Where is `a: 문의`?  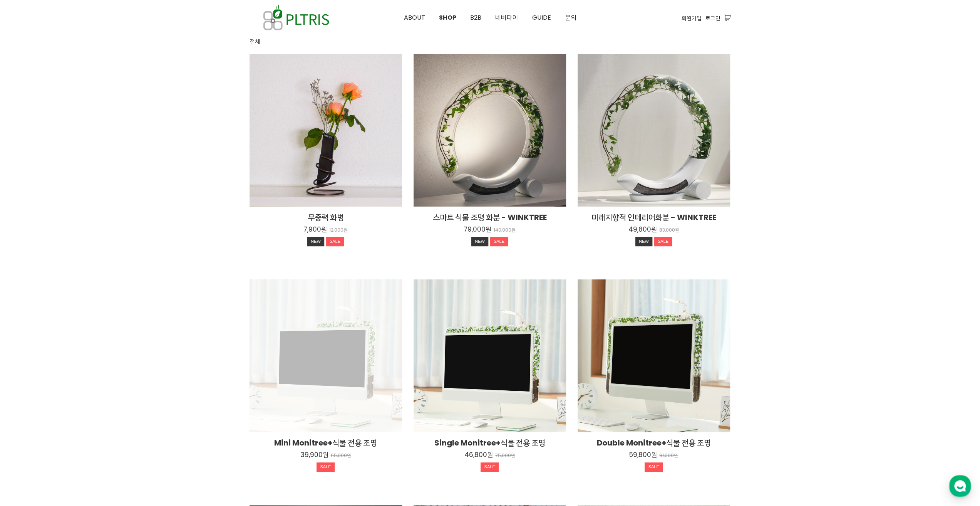
a: 문의 is located at coordinates (570, 18).